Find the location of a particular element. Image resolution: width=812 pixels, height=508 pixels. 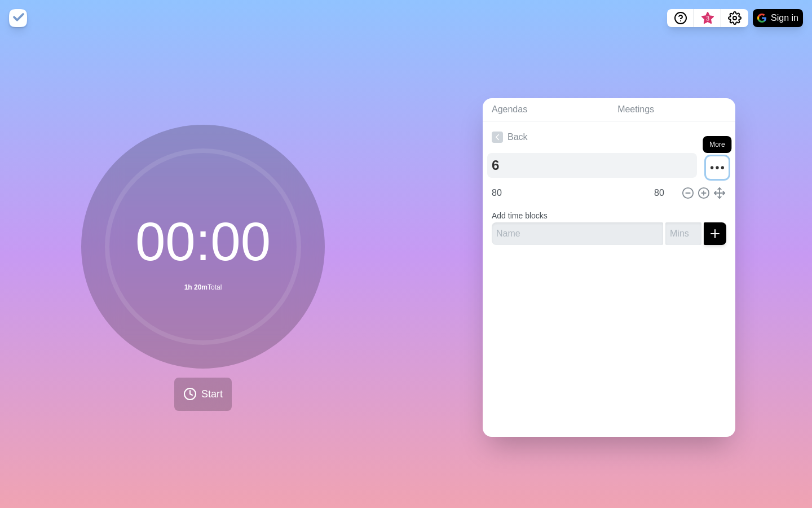

button: Start is located at coordinates (203, 394).